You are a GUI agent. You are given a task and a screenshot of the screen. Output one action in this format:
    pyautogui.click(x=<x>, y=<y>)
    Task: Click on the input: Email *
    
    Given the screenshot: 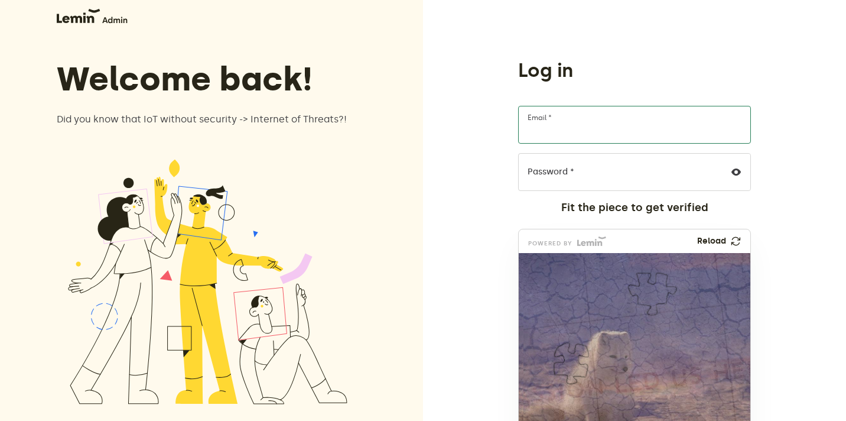 What is the action you would take?
    pyautogui.click(x=635, y=125)
    